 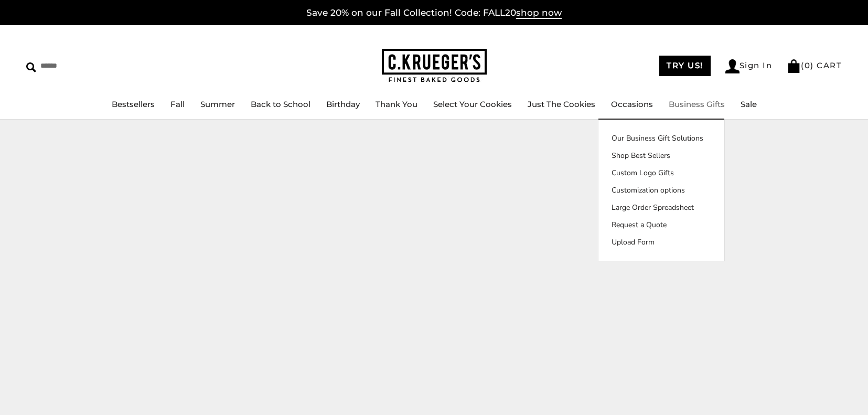 What do you see at coordinates (434, 13) in the screenshot?
I see `a: Save 20% on our Fall Collection! Code: FALL20shop now` at bounding box center [434, 13].